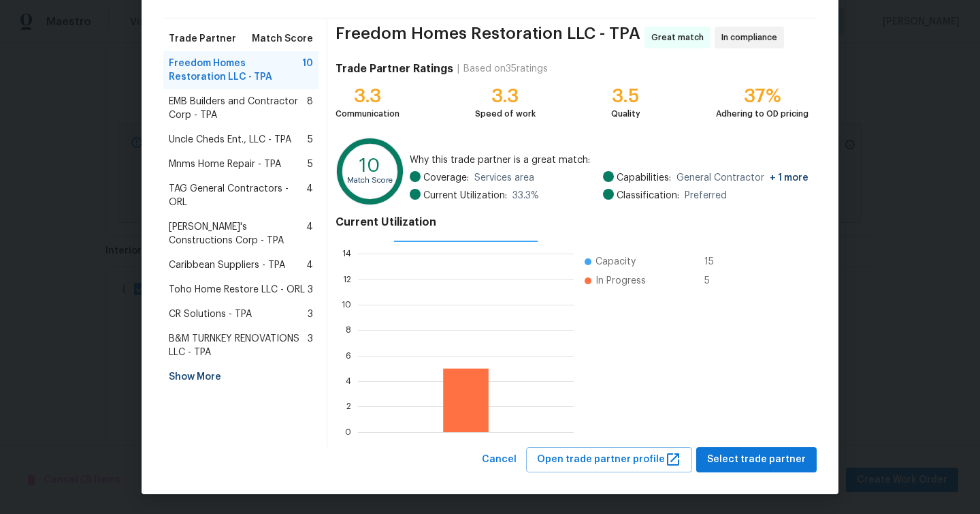 The image size is (980, 514). I want to click on span: Capabilities:, so click(644, 178).